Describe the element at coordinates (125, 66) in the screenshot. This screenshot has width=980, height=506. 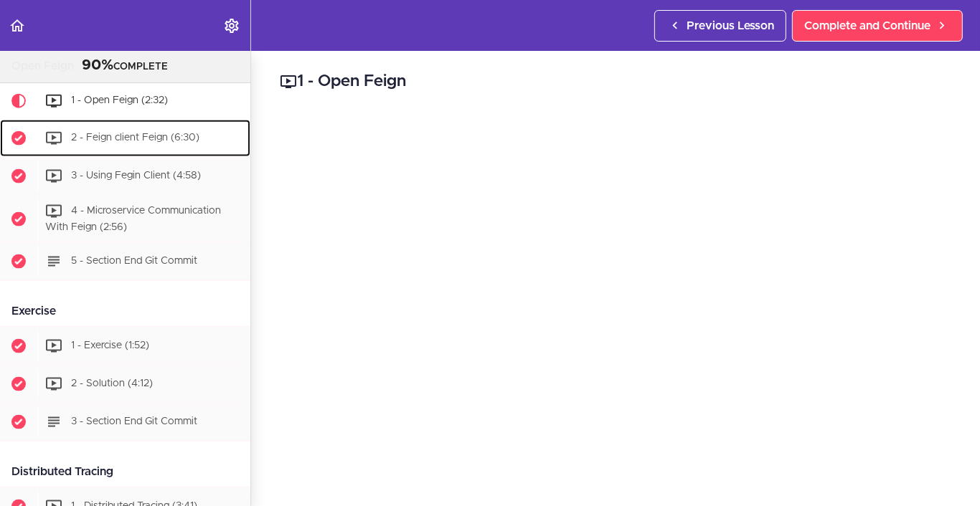
I see `div: COMPLETE` at that location.